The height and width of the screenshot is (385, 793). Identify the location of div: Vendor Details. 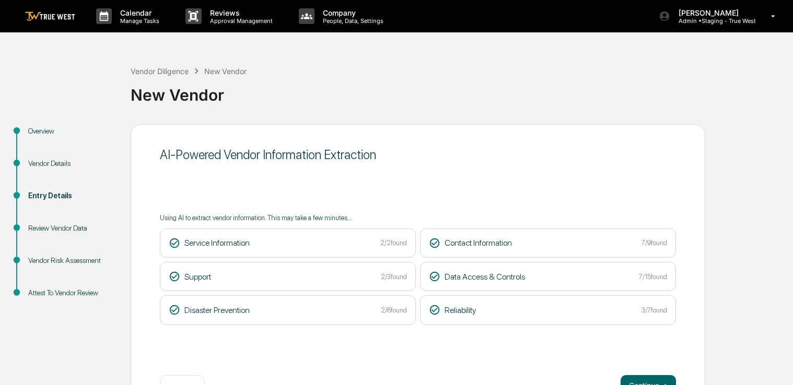
(71, 163).